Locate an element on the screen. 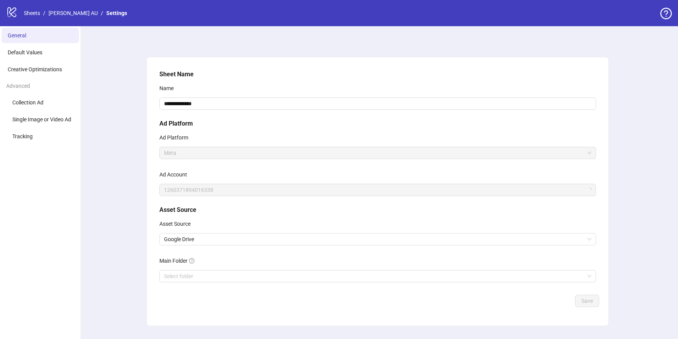  label: Name is located at coordinates (169, 88).